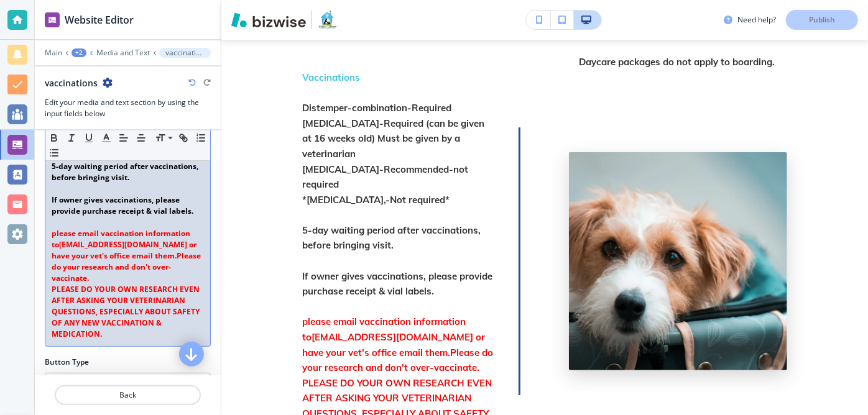 The image size is (868, 415). I want to click on strong: Vaccinations, so click(331, 77).